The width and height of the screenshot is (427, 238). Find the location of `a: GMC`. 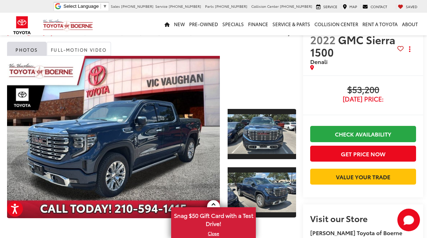

a: GMC is located at coordinates (150, 33).